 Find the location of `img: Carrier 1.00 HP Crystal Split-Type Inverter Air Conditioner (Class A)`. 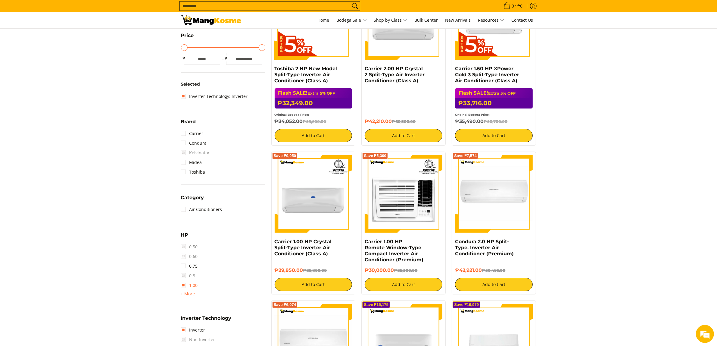

img: Carrier 1.00 HP Crystal Split-Type Inverter Air Conditioner (Class A) is located at coordinates (313, 194).